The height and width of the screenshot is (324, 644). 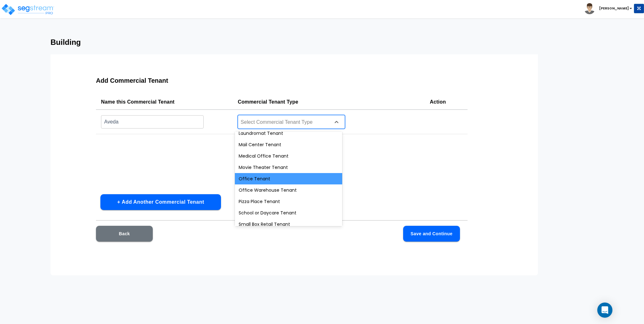 What do you see at coordinates (152, 122) in the screenshot?
I see `input: Commercial Tenant Name` at bounding box center [152, 122].